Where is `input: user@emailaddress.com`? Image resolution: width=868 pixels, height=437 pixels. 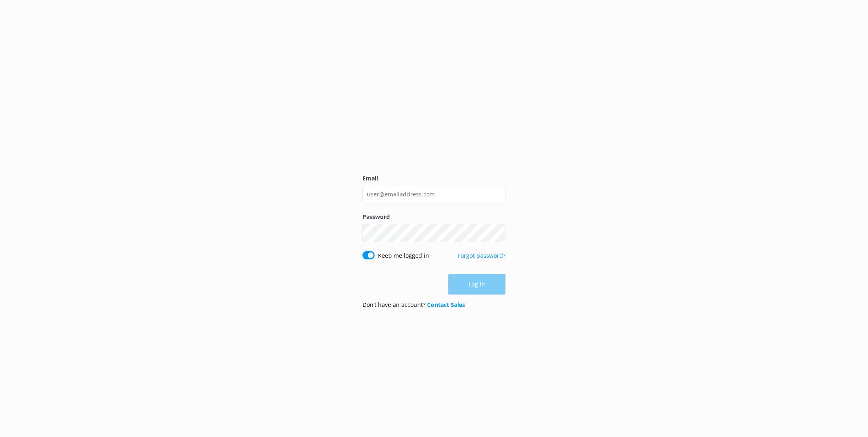 input: user@emailaddress.com is located at coordinates (434, 194).